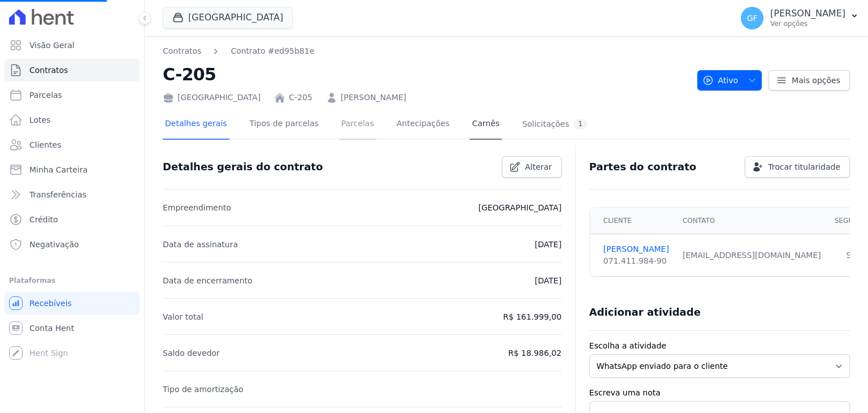 The height and width of the screenshot is (413, 868). What do you see at coordinates (54, 244) in the screenshot?
I see `span: Negativação` at bounding box center [54, 244].